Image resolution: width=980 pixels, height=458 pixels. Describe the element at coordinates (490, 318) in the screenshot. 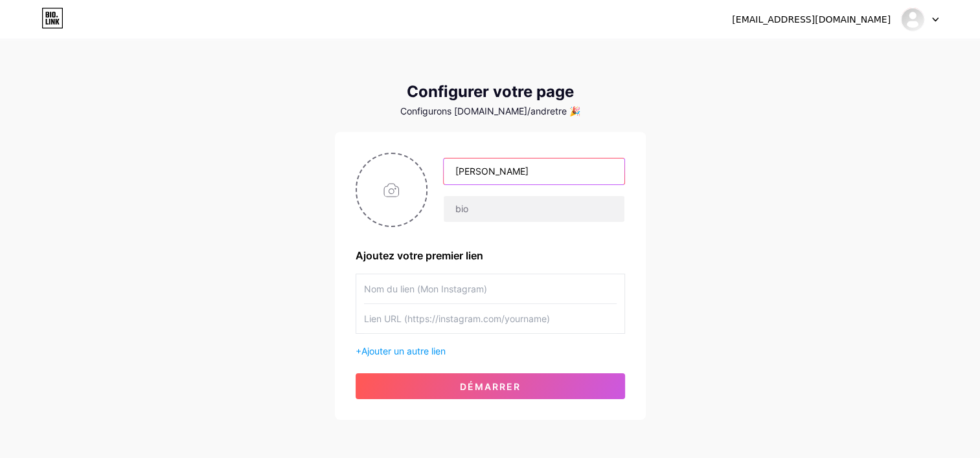

I see `input: Lien URL (https://instagram.com/yourname)` at that location.